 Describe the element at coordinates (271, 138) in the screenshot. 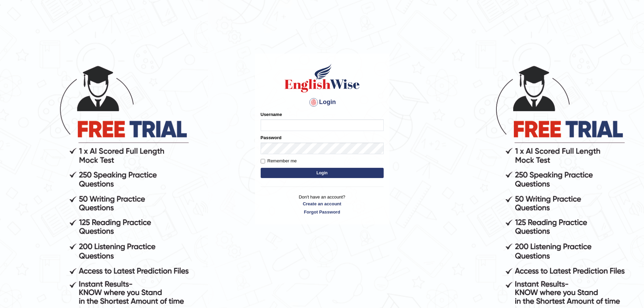

I see `label: Password` at that location.